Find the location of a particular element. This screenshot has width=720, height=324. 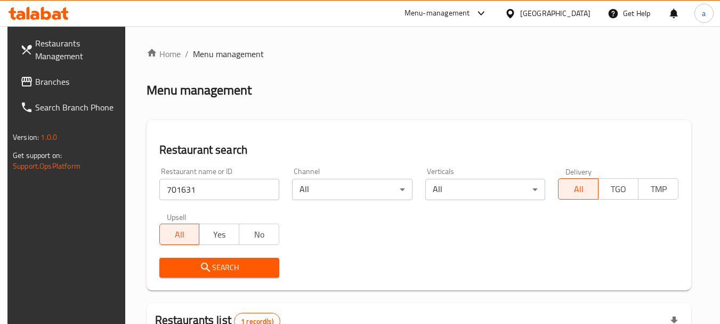

span: TMP is located at coordinates (658, 189).